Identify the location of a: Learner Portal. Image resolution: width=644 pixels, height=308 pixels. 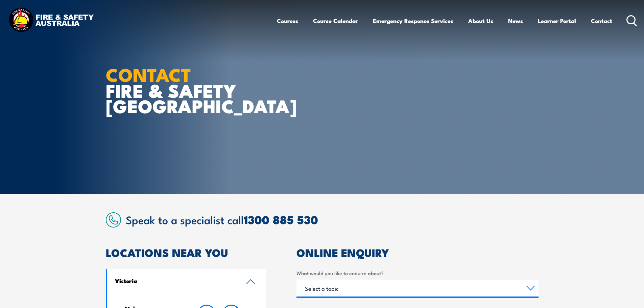
(557, 21).